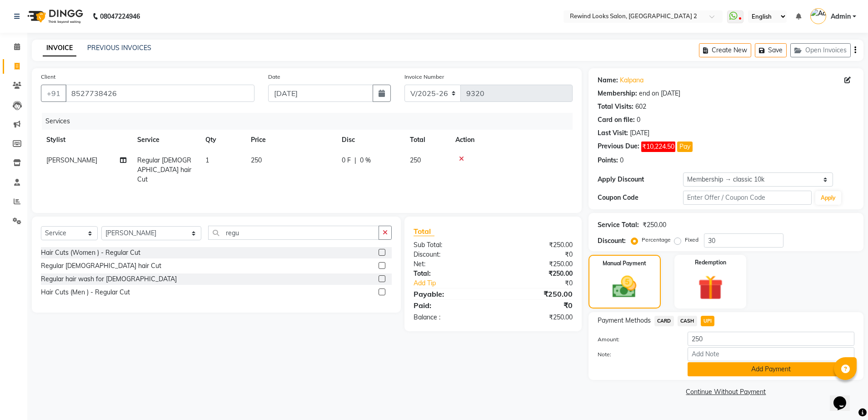 This screenshot has height=420, width=868. Describe the element at coordinates (166, 140) in the screenshot. I see `th: Service` at that location.